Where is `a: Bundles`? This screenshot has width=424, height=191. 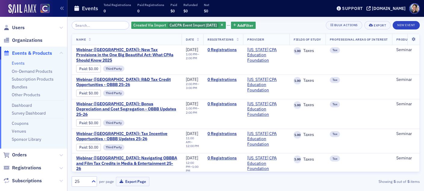
a: Bundles is located at coordinates (20, 87).